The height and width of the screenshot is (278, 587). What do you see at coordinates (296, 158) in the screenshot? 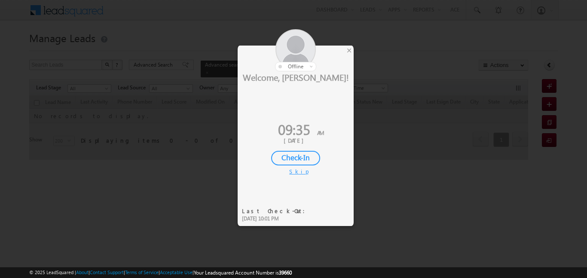
I see `div: Check-In` at bounding box center [296, 158].